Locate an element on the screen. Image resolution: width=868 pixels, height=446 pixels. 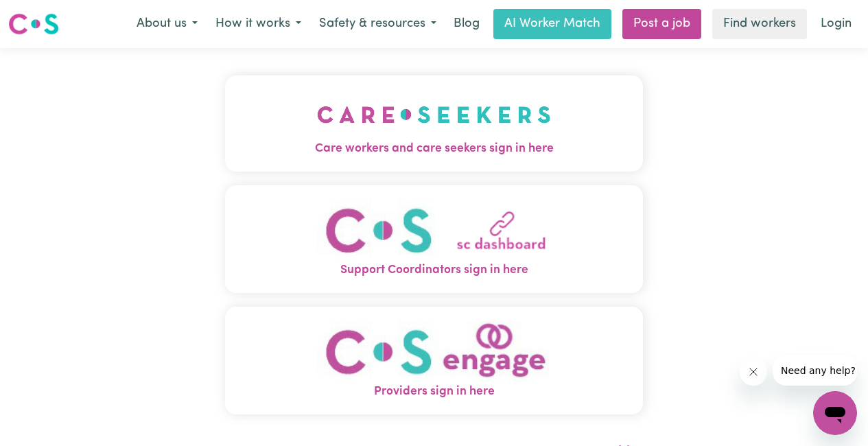
a: Blog is located at coordinates (466, 24).